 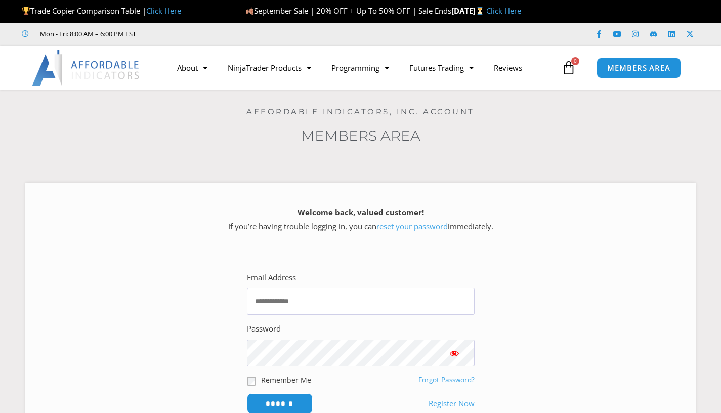 I want to click on label: Password, so click(x=264, y=329).